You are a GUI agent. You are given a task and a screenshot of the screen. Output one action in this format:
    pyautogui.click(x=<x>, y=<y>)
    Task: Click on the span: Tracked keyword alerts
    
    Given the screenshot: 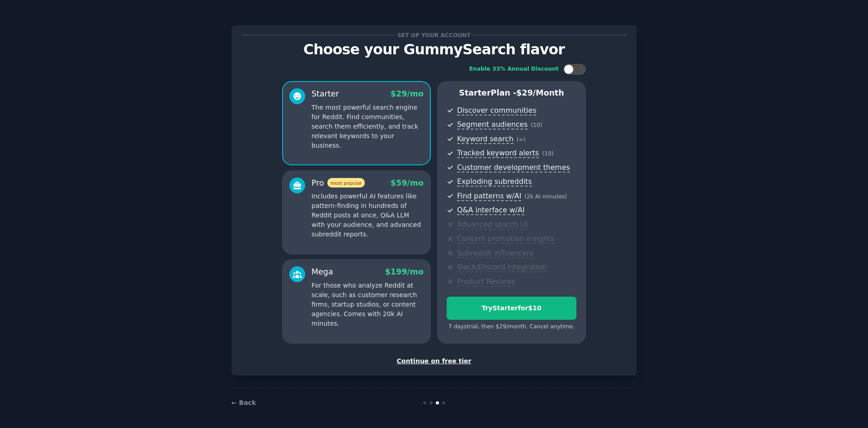 What is the action you would take?
    pyautogui.click(x=498, y=153)
    